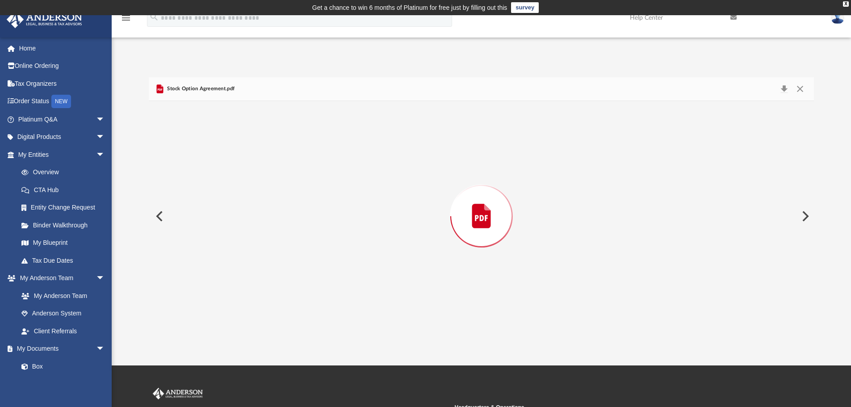 This screenshot has width=851, height=407. I want to click on a: Binder Walkthrough, so click(65, 225).